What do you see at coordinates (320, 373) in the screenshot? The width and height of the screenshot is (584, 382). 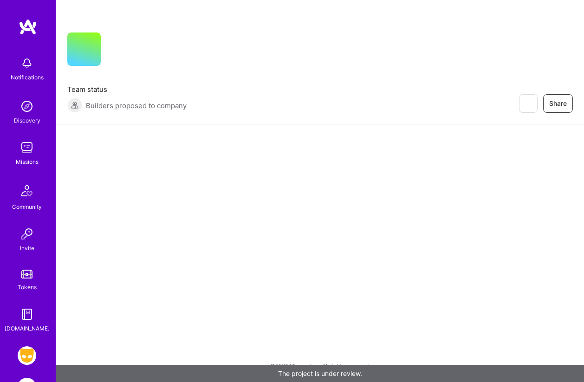 I see `div: The project is under review.` at bounding box center [320, 373].